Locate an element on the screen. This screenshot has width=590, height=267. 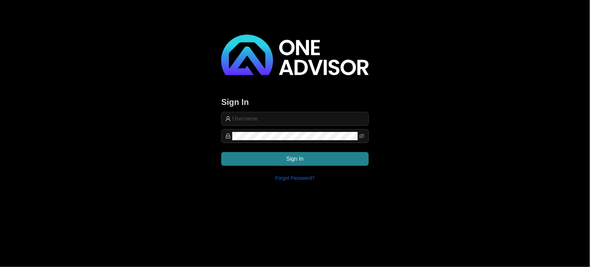
span: lock is located at coordinates (228, 136).